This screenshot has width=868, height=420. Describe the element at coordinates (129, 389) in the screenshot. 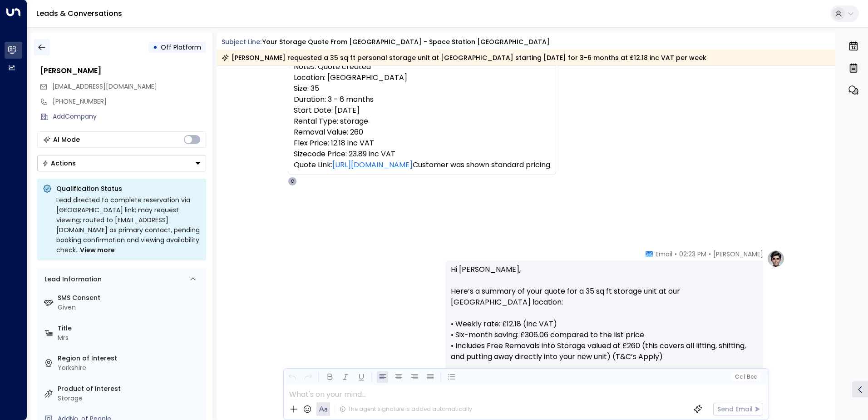

I see `label: Product of Interest` at that location.